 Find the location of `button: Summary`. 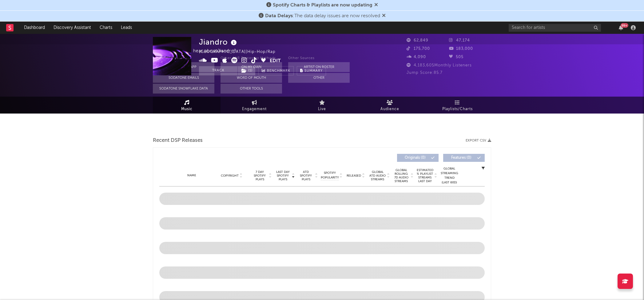

button: Summary is located at coordinates (311, 71).